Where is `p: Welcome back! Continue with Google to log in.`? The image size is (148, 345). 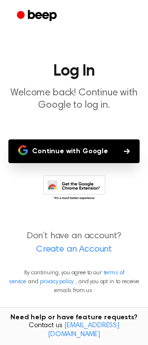
p: Welcome back! Continue with Google to log in. is located at coordinates (74, 99).